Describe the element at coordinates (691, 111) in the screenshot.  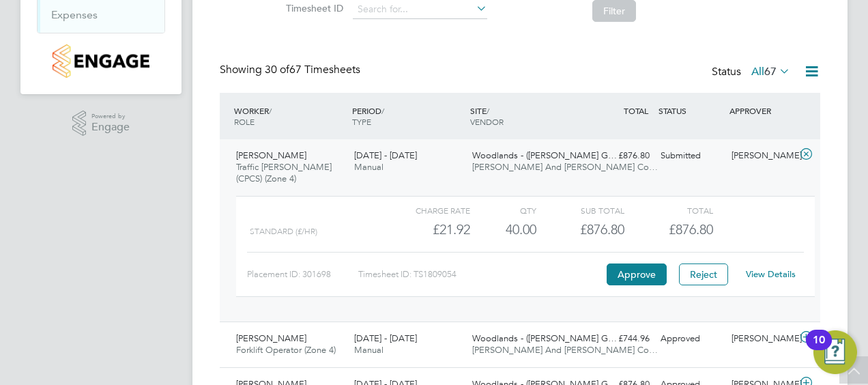
I see `div: STATUS` at that location.